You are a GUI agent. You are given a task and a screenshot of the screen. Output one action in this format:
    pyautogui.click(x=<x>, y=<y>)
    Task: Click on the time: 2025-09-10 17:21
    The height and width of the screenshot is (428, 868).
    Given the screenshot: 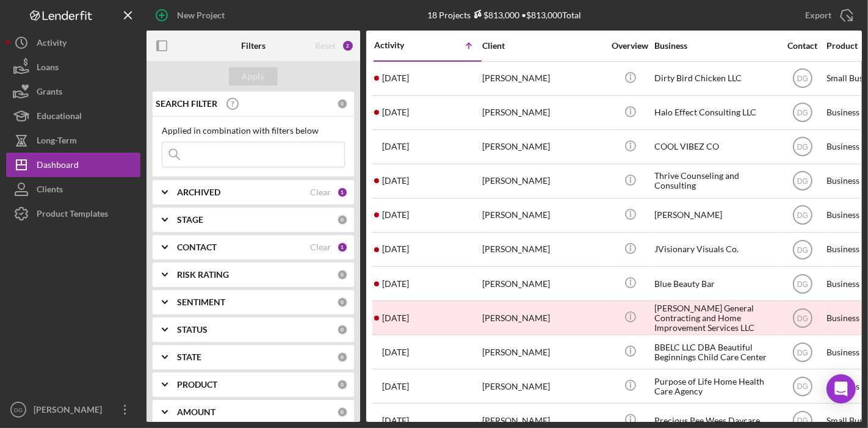 What is the action you would take?
    pyautogui.click(x=396, y=284)
    